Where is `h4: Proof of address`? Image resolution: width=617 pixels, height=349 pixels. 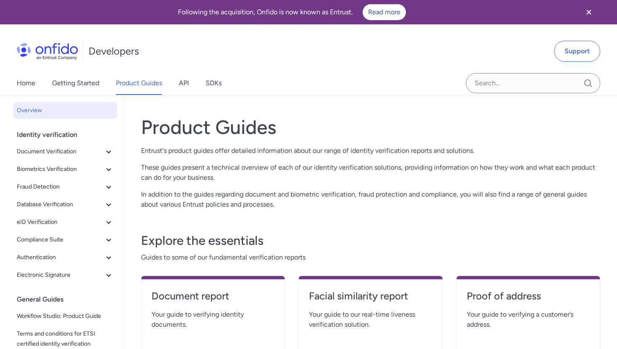
h4: Proof of address is located at coordinates (528, 296).